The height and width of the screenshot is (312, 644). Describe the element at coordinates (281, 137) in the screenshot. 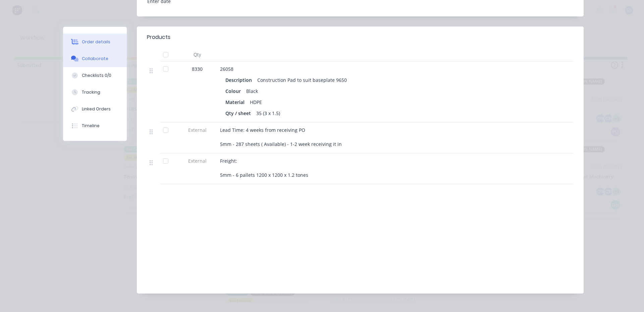

I see `span: Lead Time: 4 weeks from receiving PO 5mm - 287 sheets ( Available) - 1-2 week receiving it in` at that location.